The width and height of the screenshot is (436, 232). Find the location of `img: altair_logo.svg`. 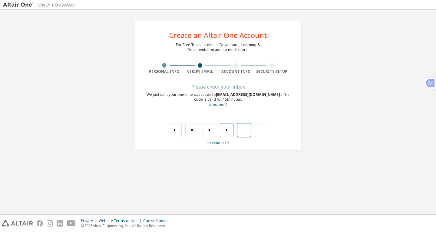

img: altair_logo.svg is located at coordinates (17, 223).